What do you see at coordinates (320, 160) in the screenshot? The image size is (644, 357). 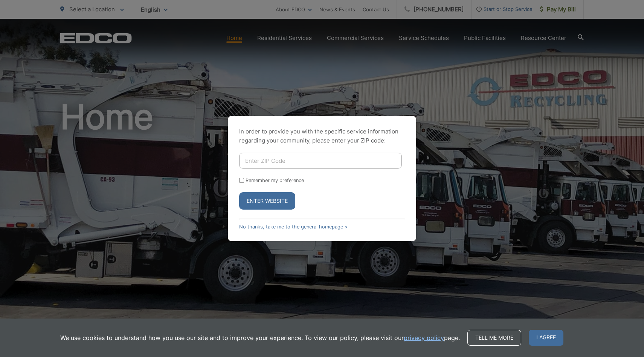 I see `input: Enter ZIP Code` at bounding box center [320, 160].